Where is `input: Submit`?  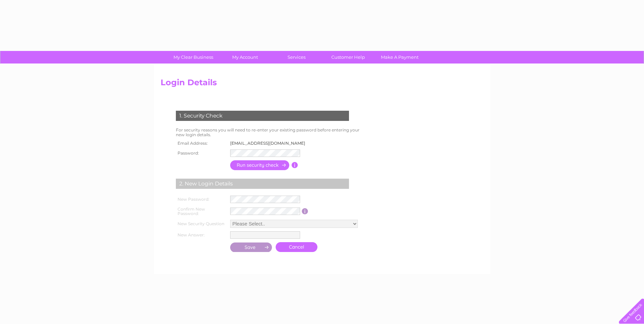
input: Submit is located at coordinates (251, 247).